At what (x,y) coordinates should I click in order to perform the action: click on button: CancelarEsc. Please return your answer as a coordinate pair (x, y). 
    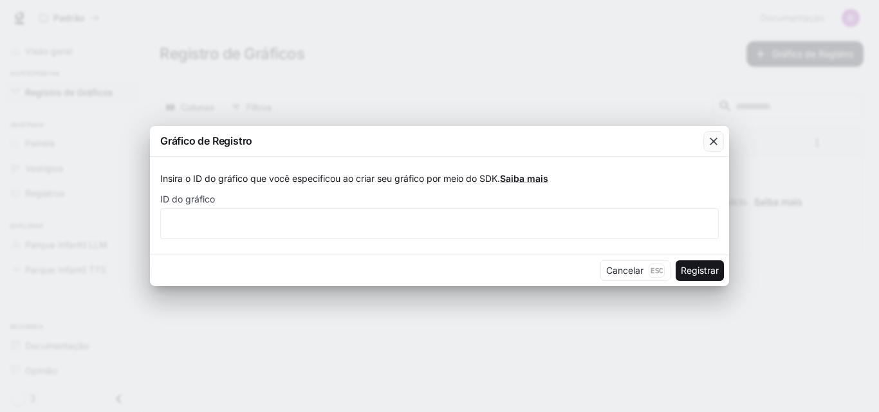
    Looking at the image, I should click on (635, 271).